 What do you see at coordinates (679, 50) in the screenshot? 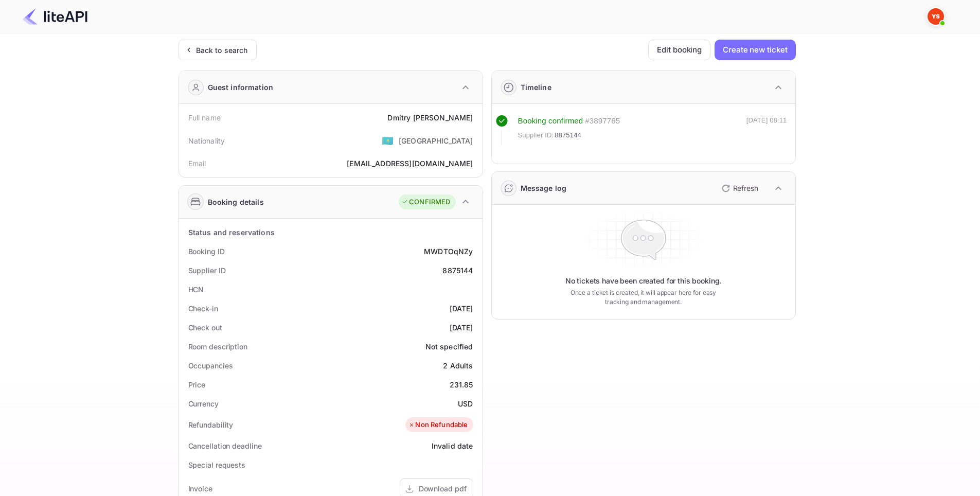
I see `button: Edit booking` at bounding box center [679, 50].